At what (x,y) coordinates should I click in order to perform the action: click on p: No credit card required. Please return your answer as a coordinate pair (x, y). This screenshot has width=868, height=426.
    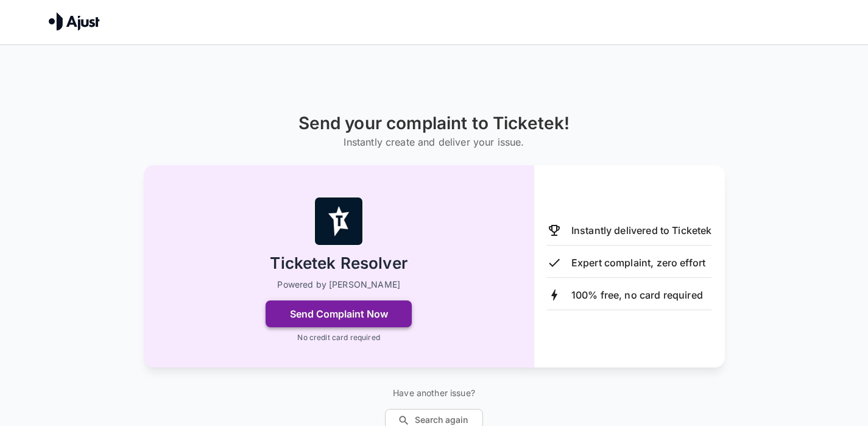
    Looking at the image, I should click on (338, 337).